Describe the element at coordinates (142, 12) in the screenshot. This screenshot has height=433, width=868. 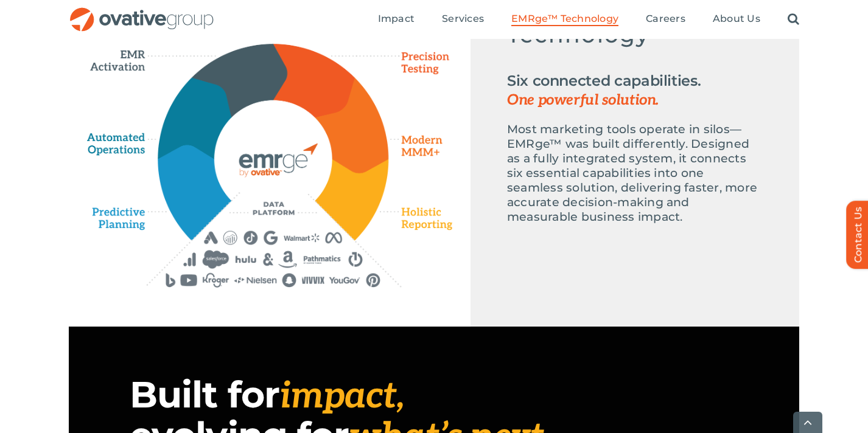
I see `a: OG_Full_horizontal_RGB` at that location.